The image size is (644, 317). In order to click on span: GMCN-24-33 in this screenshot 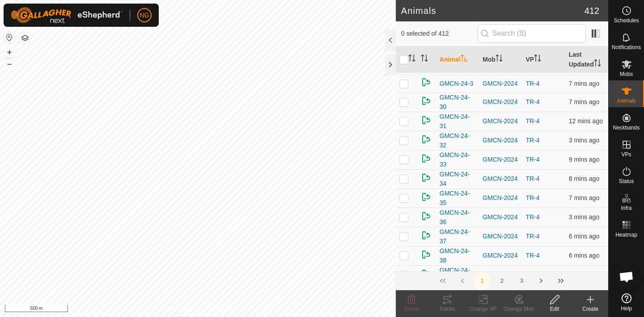, I will do `click(458, 160)`.